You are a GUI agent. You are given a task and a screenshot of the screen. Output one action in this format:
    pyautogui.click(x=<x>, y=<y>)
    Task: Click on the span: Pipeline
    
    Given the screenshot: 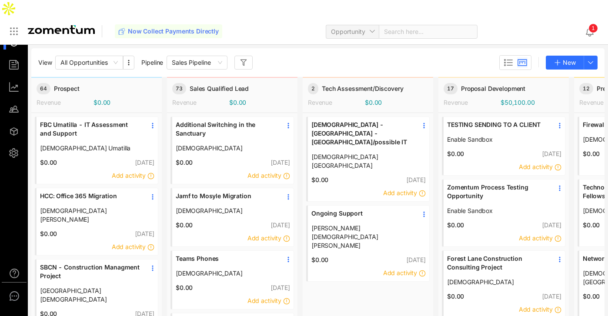 What is the action you would take?
    pyautogui.click(x=152, y=63)
    